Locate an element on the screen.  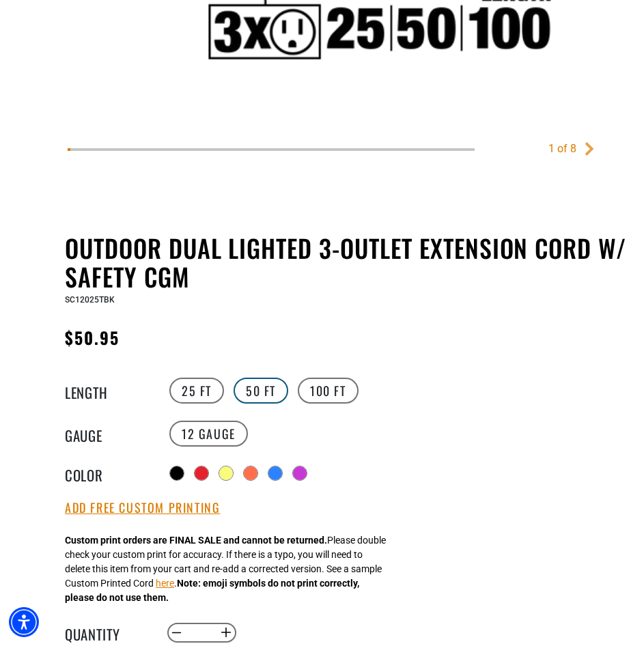
button: here is located at coordinates (164, 584).